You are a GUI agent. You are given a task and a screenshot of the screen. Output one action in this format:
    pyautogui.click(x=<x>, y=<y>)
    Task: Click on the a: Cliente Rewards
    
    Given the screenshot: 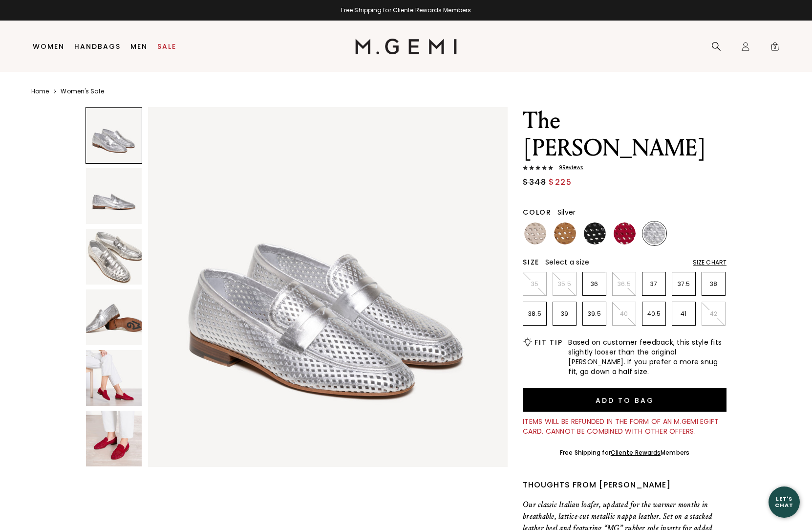 What is the action you would take?
    pyautogui.click(x=636, y=452)
    